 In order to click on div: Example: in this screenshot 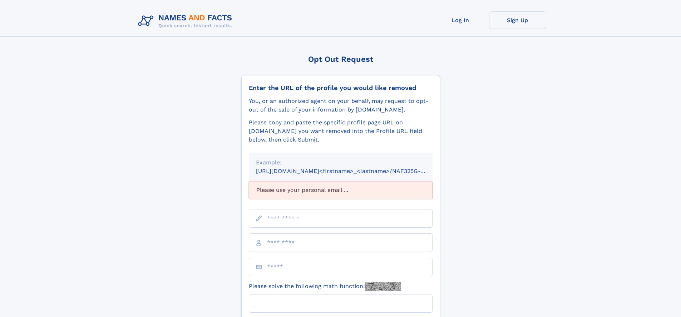, I will do `click(340, 163)`.